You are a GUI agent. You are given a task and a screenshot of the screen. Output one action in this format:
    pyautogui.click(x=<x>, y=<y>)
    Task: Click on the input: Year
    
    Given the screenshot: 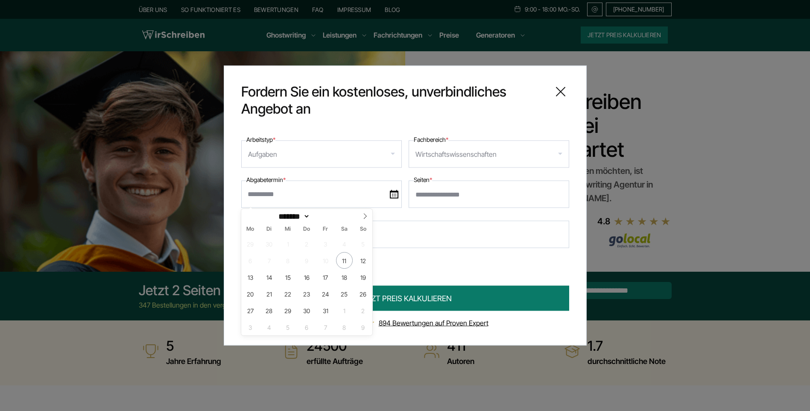 What is the action you would take?
    pyautogui.click(x=324, y=216)
    